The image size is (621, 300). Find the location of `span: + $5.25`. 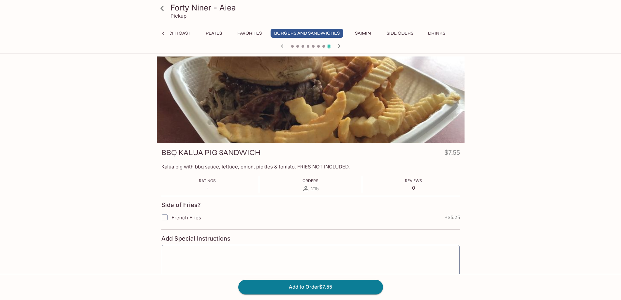

span: + $5.25 is located at coordinates (452, 217).